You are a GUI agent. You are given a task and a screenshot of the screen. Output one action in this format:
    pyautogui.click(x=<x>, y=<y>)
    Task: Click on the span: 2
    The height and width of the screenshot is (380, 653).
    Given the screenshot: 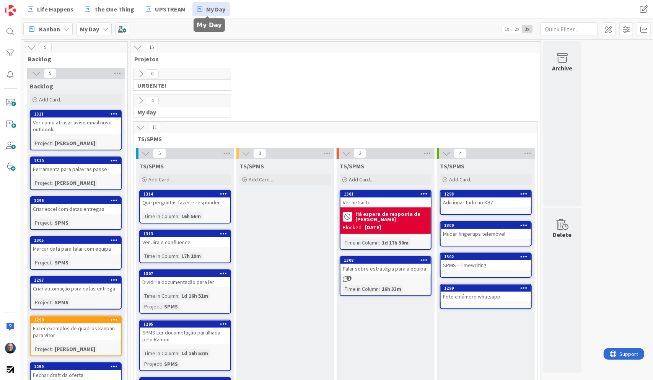 What is the action you would take?
    pyautogui.click(x=360, y=153)
    